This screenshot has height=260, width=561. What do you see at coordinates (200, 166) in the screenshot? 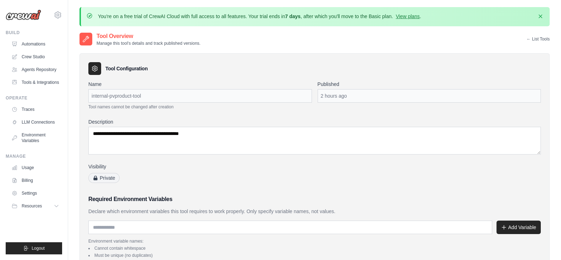
I see `label: Visibility` at bounding box center [200, 166].